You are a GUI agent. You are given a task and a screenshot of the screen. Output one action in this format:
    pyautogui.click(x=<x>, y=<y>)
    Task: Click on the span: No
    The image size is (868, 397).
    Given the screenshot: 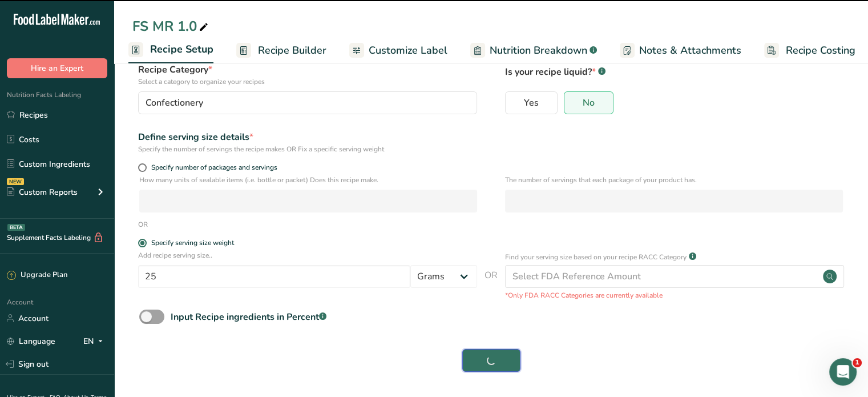 What is the action you would take?
    pyautogui.click(x=588, y=103)
    